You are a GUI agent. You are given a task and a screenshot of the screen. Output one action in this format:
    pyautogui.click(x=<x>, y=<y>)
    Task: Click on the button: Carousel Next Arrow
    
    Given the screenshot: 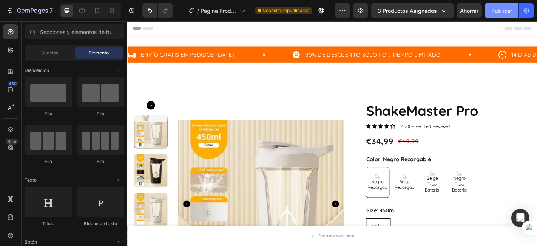 What is the action you would take?
    pyautogui.click(x=230, y=202)
    